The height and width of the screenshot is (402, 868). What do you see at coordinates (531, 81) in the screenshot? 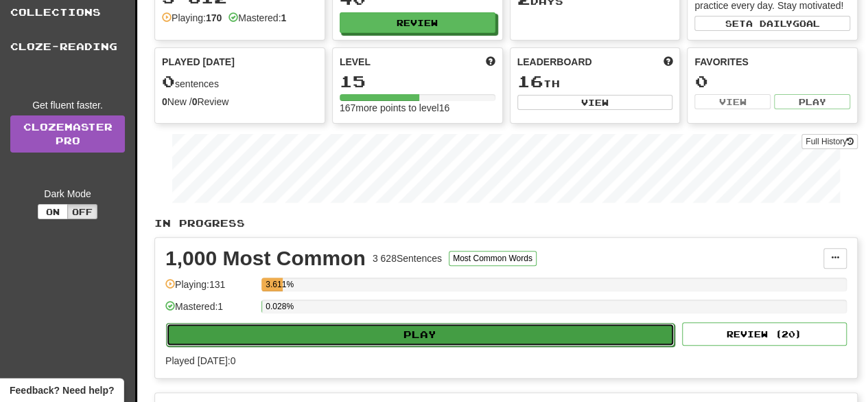
I see `span: 16` at bounding box center [531, 81].